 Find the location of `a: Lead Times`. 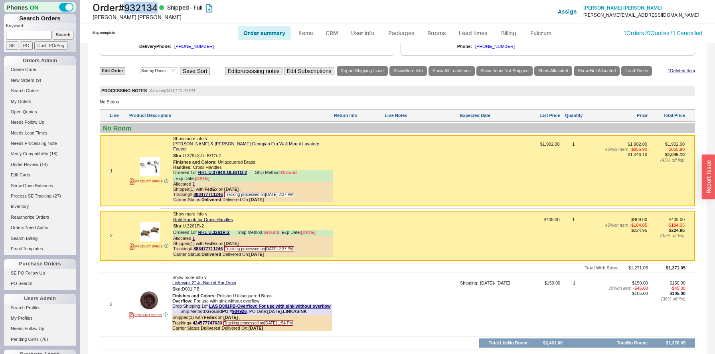

a: Lead Times is located at coordinates (637, 71).